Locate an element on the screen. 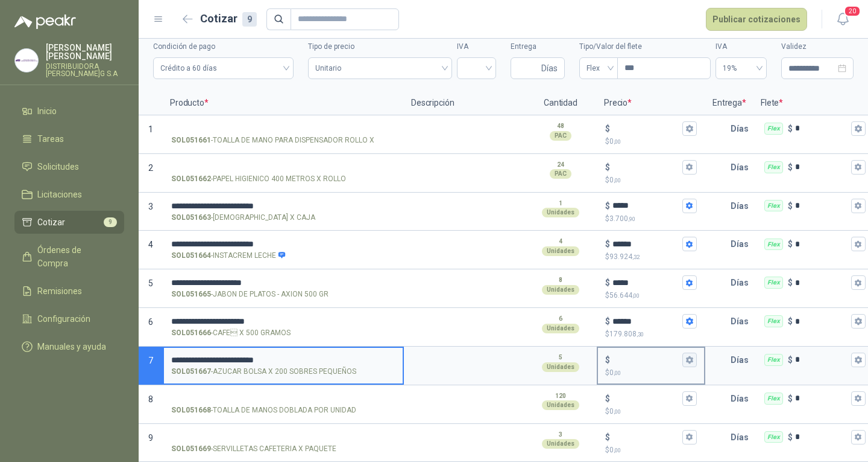  button: $$179.808,30 is located at coordinates (690, 321).